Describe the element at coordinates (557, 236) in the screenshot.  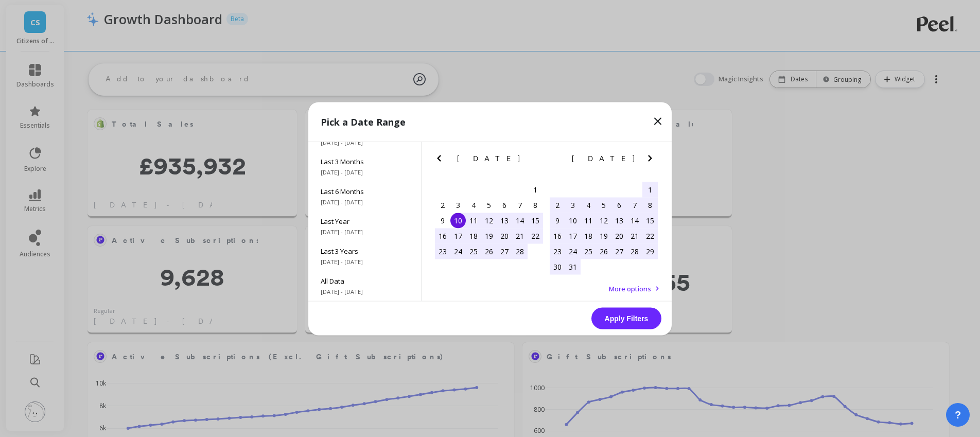
I see `div: Choose Sunday, March 16th, 2025` at that location.